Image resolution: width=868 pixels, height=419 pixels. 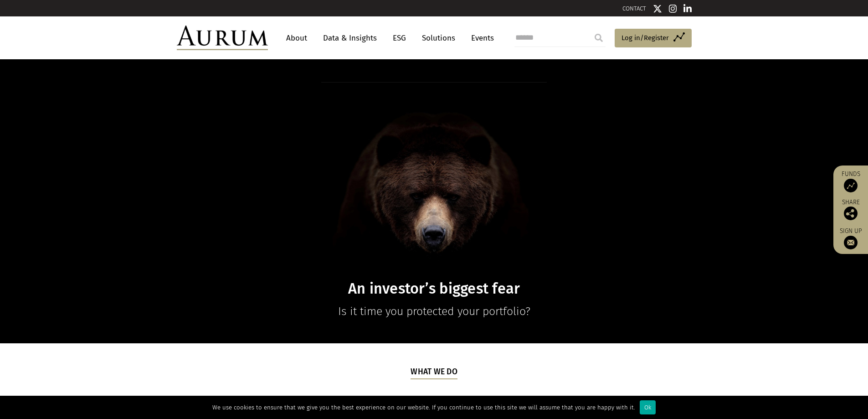 What do you see at coordinates (851, 186) in the screenshot?
I see `img: Access Funds` at bounding box center [851, 186].